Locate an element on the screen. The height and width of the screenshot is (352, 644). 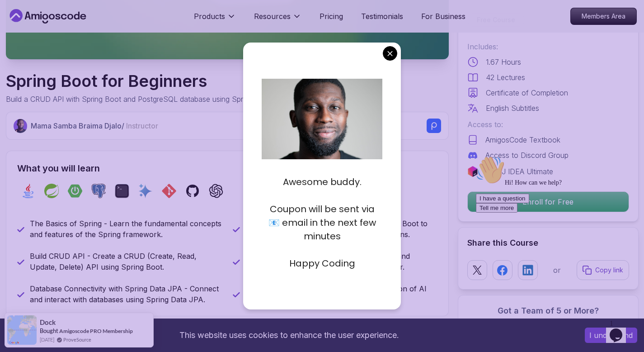
p: Build CRUD API - Create a CRUD (Create, Read, Update, Delete) API using Spring Boot. is located at coordinates (126, 261).